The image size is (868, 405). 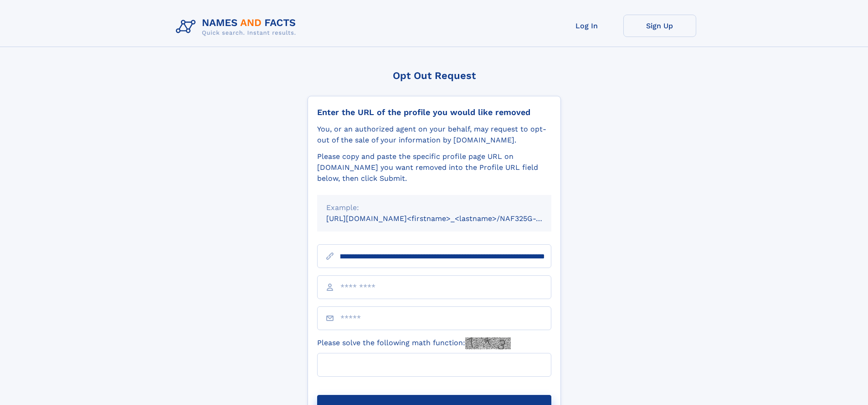 I want to click on div: Example:, so click(x=434, y=208).